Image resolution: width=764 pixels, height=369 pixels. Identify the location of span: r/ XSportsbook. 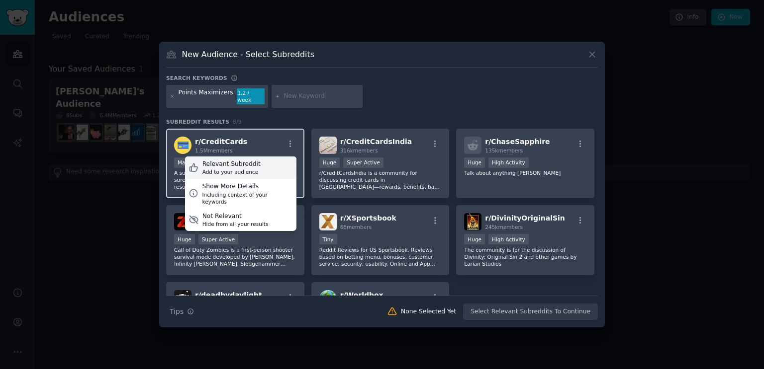
(368, 218).